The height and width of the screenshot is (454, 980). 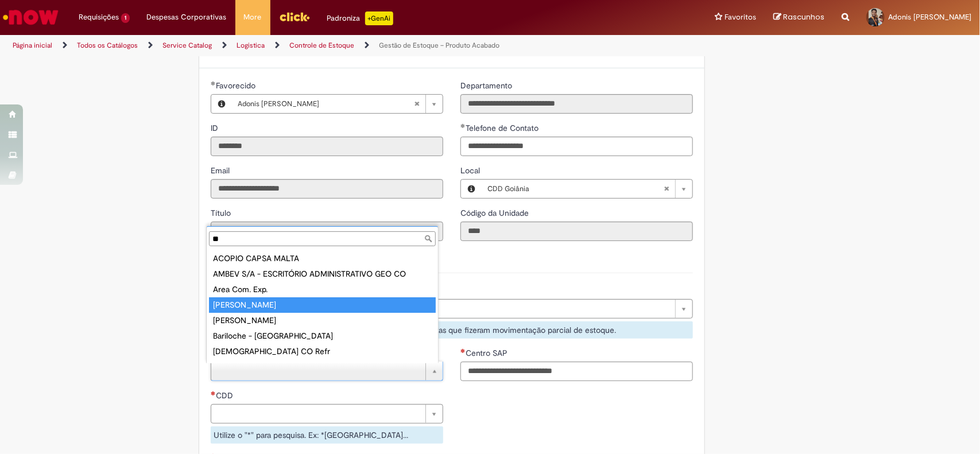 I want to click on div: Area Com. Exp., so click(x=322, y=289).